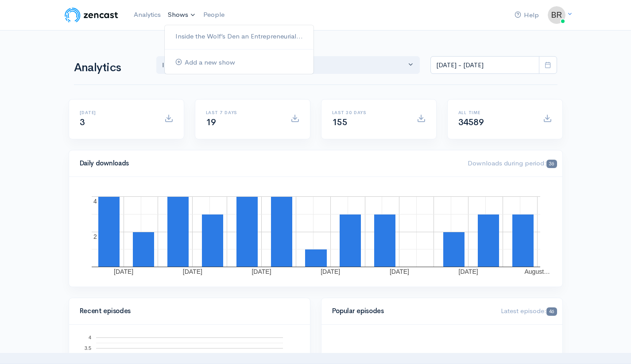 The height and width of the screenshot is (364, 631). What do you see at coordinates (529, 311) in the screenshot?
I see `span: Latest episode:` at bounding box center [529, 311].